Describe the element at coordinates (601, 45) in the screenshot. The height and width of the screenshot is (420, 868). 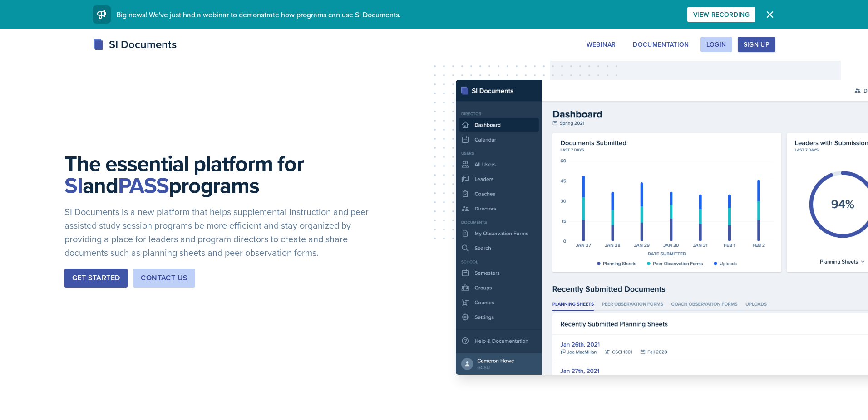
I see `div: Webinar` at that location.